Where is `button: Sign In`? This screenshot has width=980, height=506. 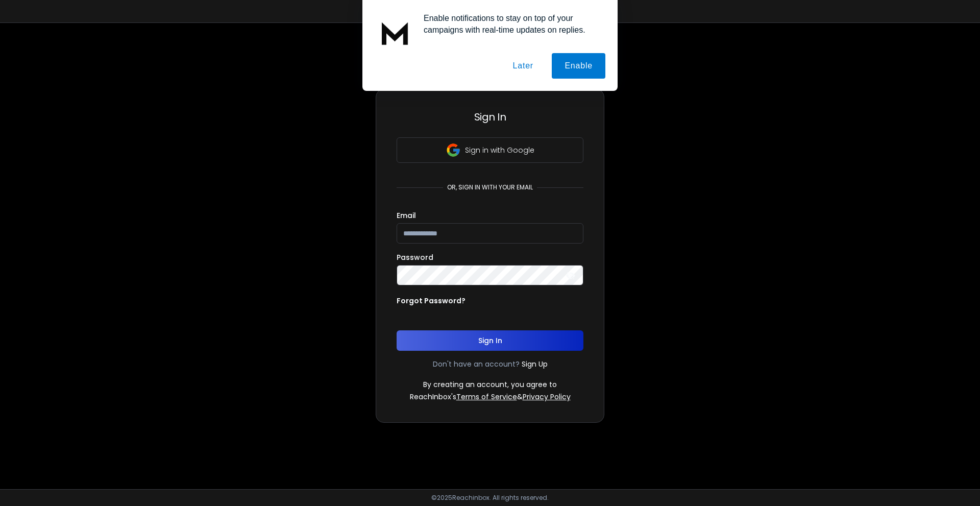 button: Sign In is located at coordinates (490, 340).